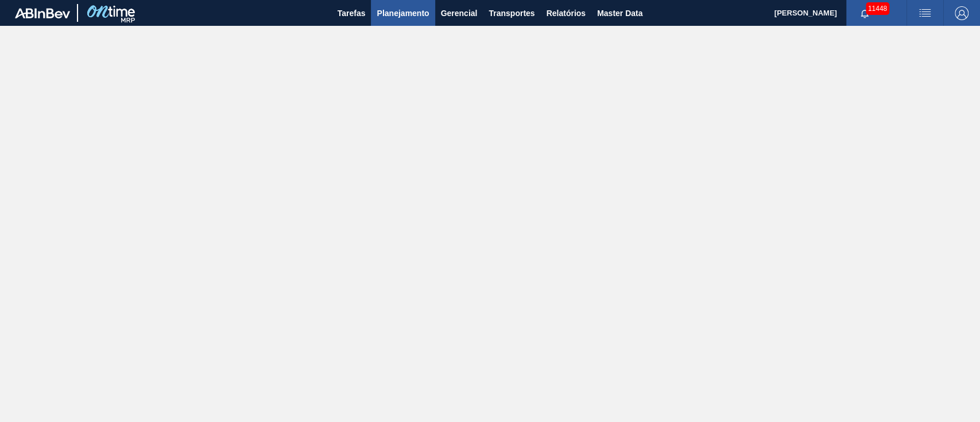  What do you see at coordinates (42, 13) in the screenshot?
I see `img: TNhmsLtSVTkK8tSr43FrP2fwEKptu5GPRR3wAAAABJRU5ErkJggg==` at bounding box center [42, 13].